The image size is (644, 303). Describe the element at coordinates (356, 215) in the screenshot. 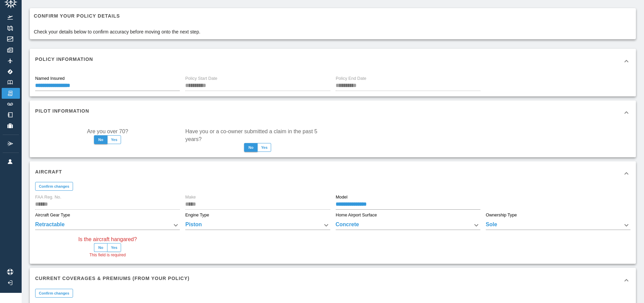

I see `label: Home Airport Surface` at that location.